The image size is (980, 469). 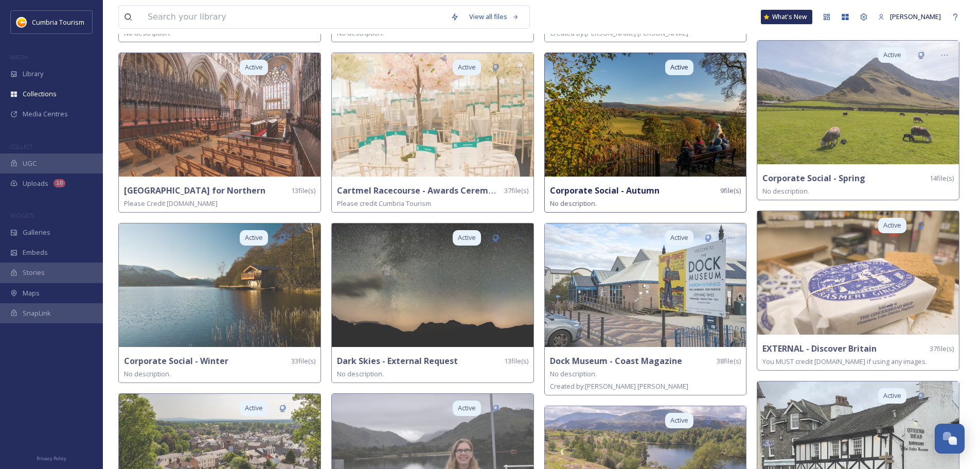 What do you see at coordinates (36, 313) in the screenshot?
I see `span: SnapLink` at bounding box center [36, 313].